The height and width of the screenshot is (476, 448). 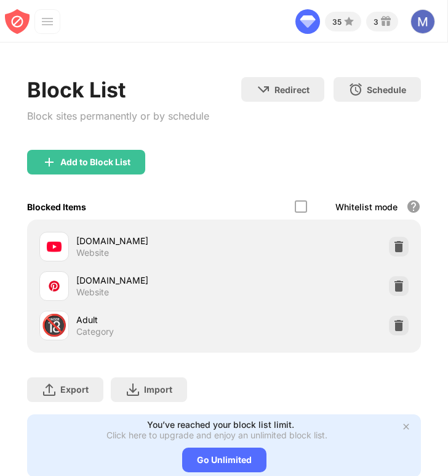 I want to click on div: 35, so click(x=337, y=22).